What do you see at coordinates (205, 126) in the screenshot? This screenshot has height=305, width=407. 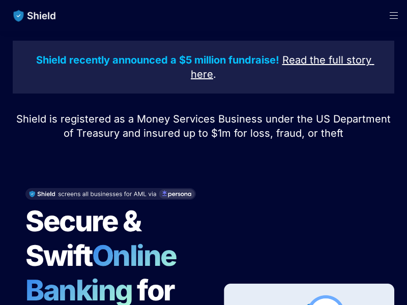 I see `span: Shield is registered as a Money Services Business under the US Department of Treasury and insured...` at bounding box center [205, 126].